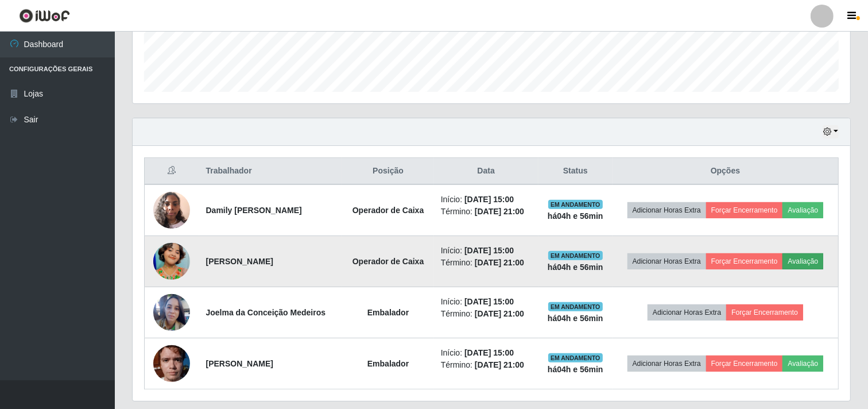 The height and width of the screenshot is (409, 868). I want to click on th: Opções, so click(726, 171).